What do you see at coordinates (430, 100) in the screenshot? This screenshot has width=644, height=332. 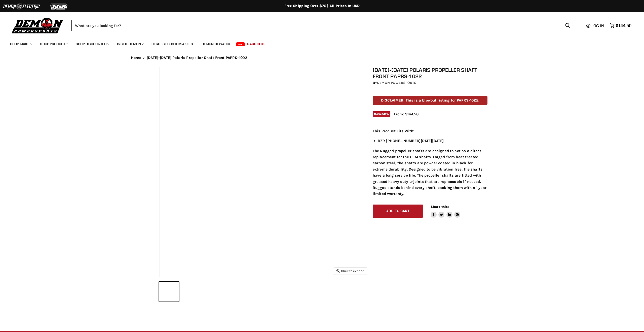 I see `p: DISCLAIMER: This is a blowout listing for PAPRS-1022.` at bounding box center [430, 100].